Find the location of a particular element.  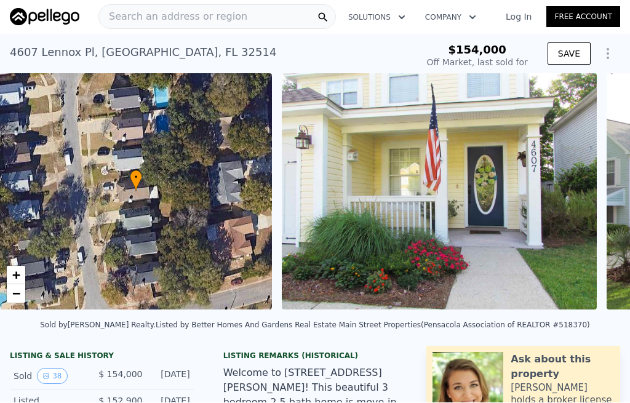

a: Free Account is located at coordinates (583, 17).